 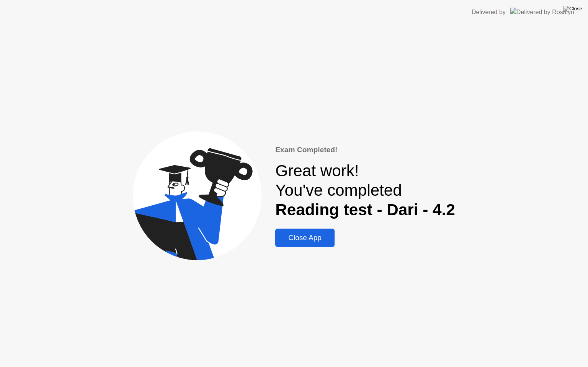 What do you see at coordinates (365, 210) in the screenshot?
I see `b: Reading test - Dari - 4.2` at bounding box center [365, 210].